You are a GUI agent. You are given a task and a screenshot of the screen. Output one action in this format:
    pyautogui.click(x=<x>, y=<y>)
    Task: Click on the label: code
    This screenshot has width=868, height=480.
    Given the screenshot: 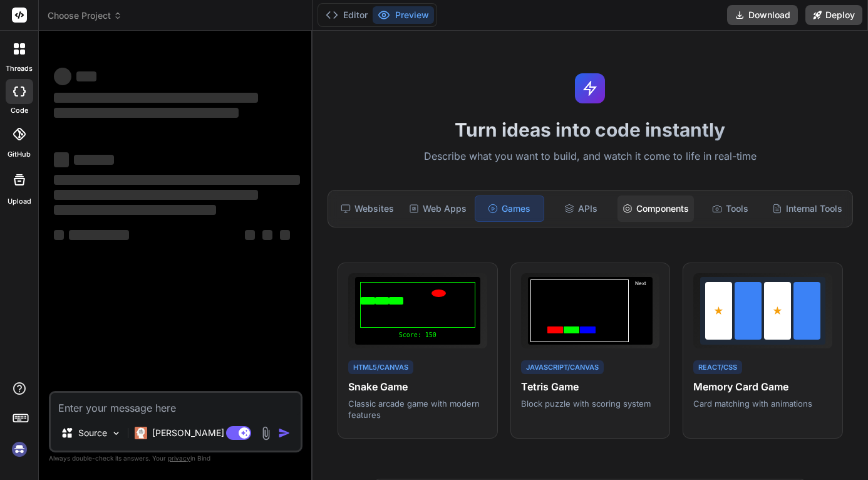 What is the action you would take?
    pyautogui.click(x=19, y=110)
    